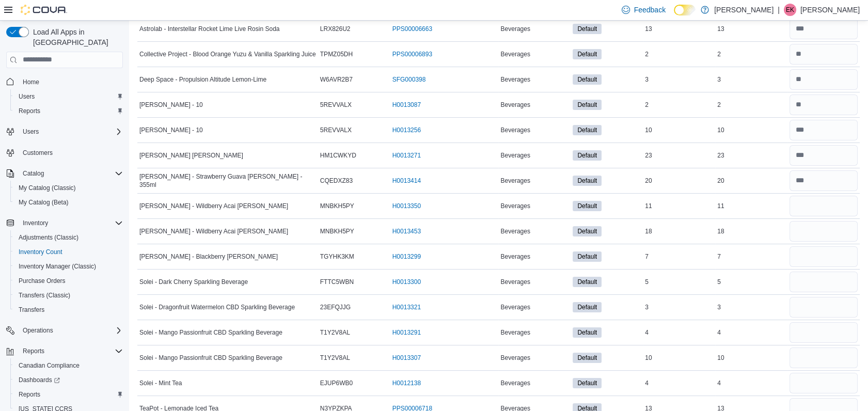 Image resolution: width=868 pixels, height=411 pixels. What do you see at coordinates (47, 188) in the screenshot?
I see `a: My Catalog (Classic)` at bounding box center [47, 188].